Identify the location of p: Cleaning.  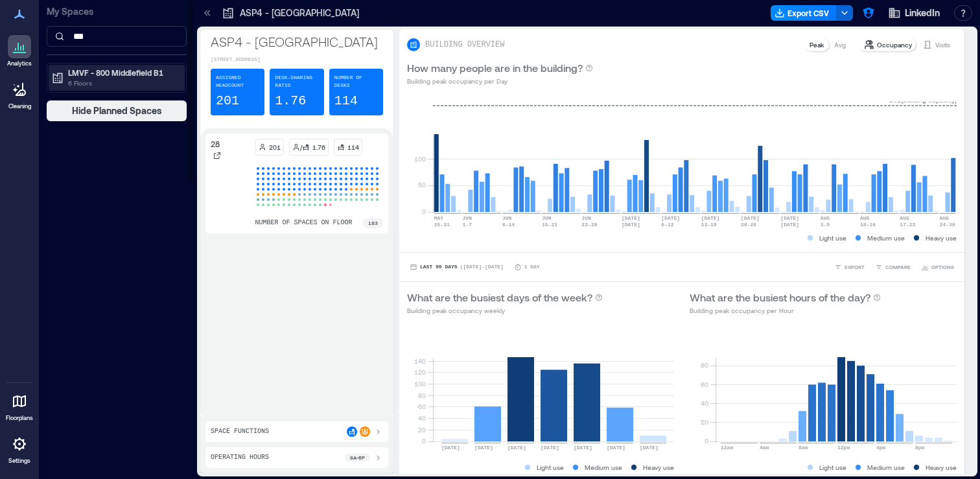
(20, 106).